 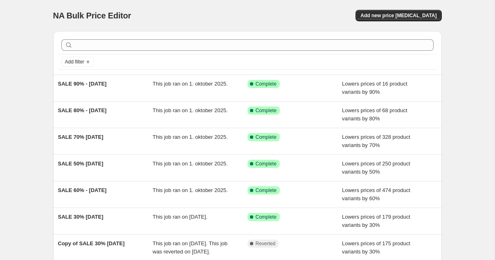 What do you see at coordinates (376, 167) in the screenshot?
I see `span: Lowers prices of 250 product variants by 50%` at bounding box center [376, 167].